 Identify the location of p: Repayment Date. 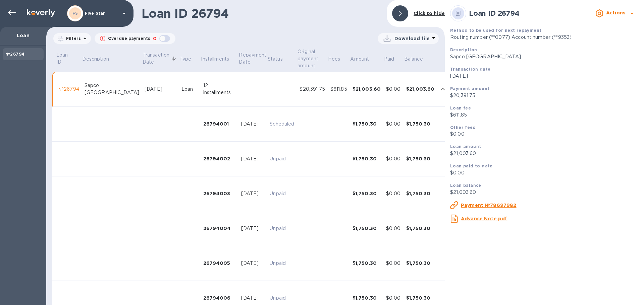
(252, 59).